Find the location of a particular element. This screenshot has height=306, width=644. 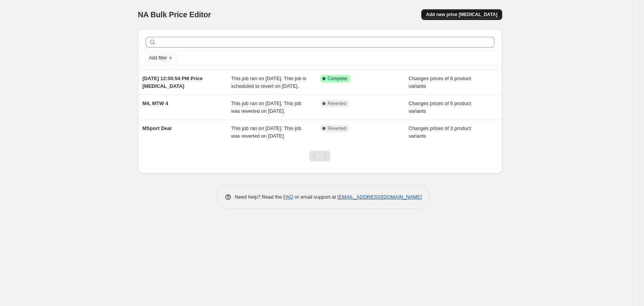

span: or email support at is located at coordinates (315, 197).